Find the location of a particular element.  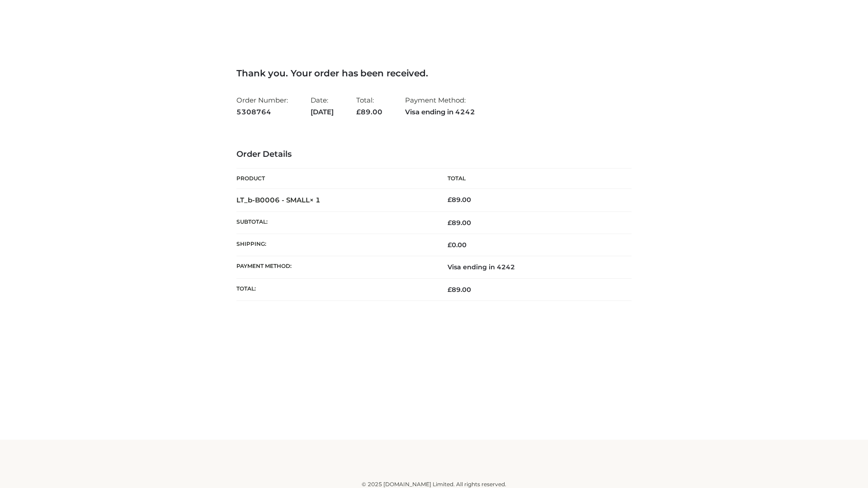

li: Total: is located at coordinates (369, 106).